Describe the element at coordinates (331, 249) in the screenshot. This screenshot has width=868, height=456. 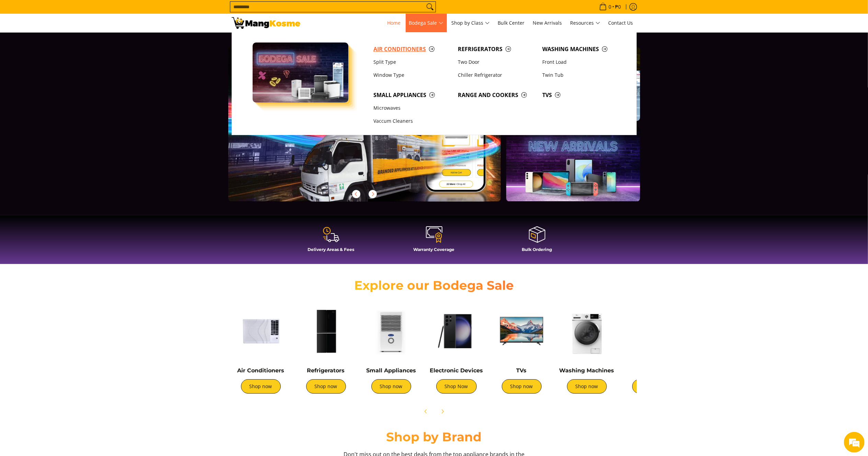
I see `h4: Delivery Areas & Fees` at that location.